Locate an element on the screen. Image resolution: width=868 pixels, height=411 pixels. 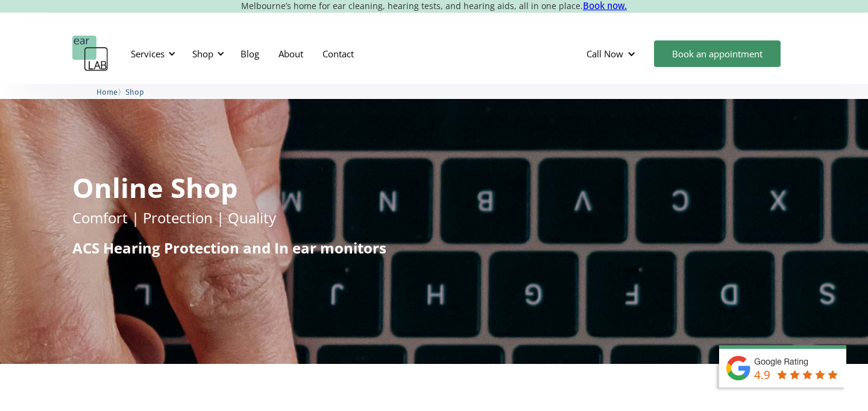
a: home is located at coordinates (90, 54).